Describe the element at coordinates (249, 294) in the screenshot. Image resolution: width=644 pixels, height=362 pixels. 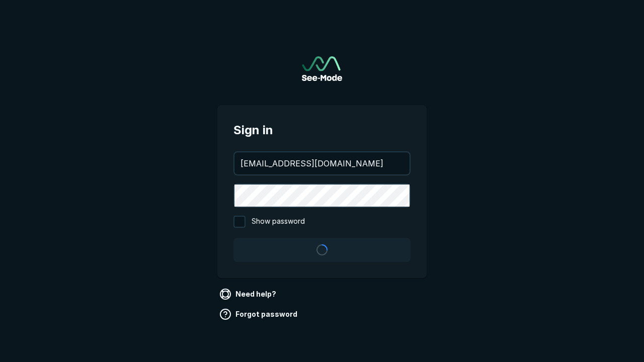
I see `a: Need help?` at that location.